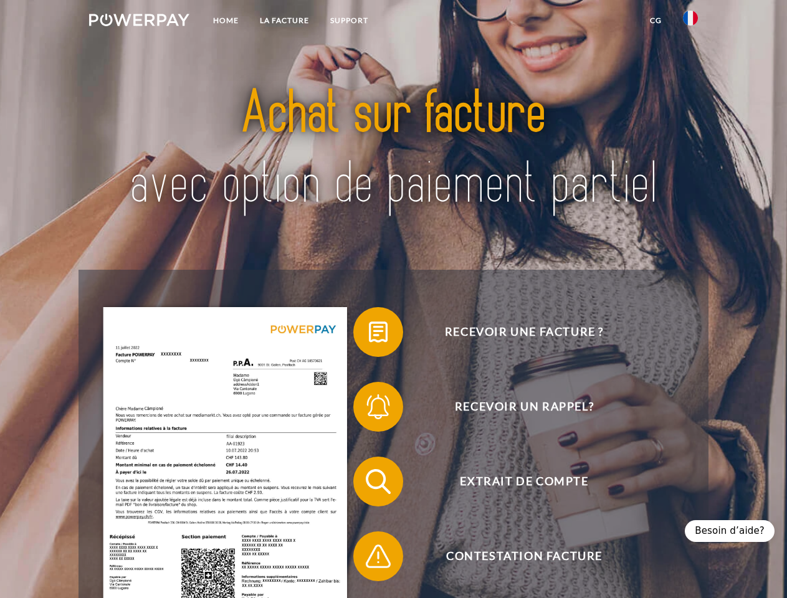 This screenshot has height=598, width=787. Describe the element at coordinates (515, 482) in the screenshot. I see `a: Extrait de compte` at that location.